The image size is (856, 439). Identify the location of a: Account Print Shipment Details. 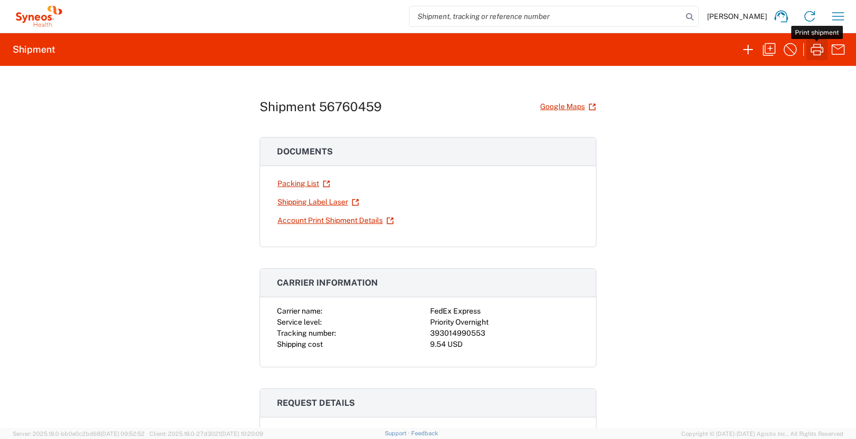
(335, 220).